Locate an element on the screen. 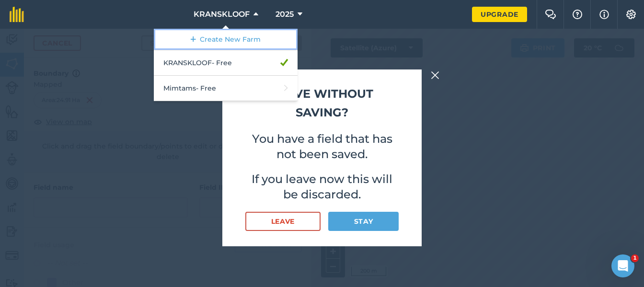 This screenshot has width=644, height=287. span: 2025 is located at coordinates (285, 14).